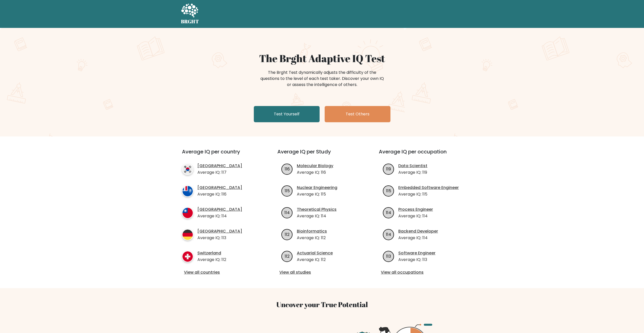  Describe the element at coordinates (322, 305) in the screenshot. I see `h3: Uncover your True Potential` at that location.